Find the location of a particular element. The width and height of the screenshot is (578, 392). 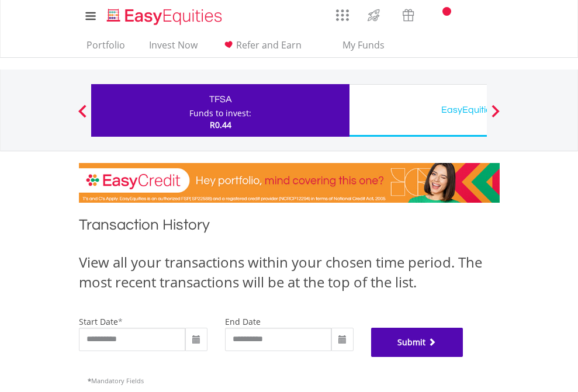

div: View all your transactions within your chosen time period. The most recent transactions will be a... is located at coordinates (289, 272).